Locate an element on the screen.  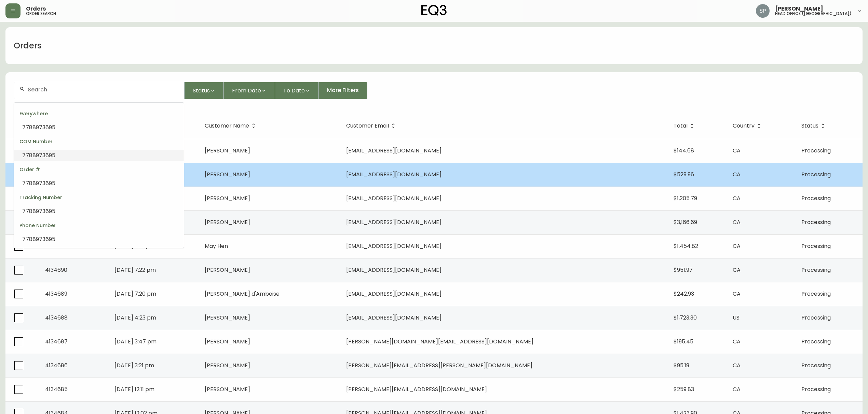
span: $259.83 is located at coordinates (684, 389).